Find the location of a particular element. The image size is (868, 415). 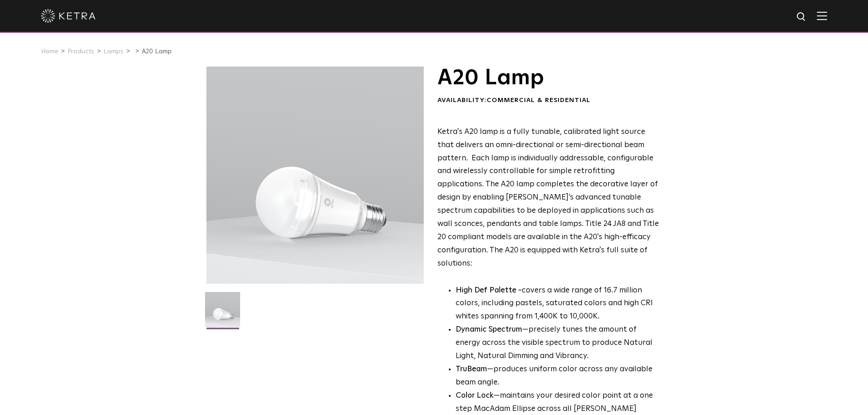

a: Products is located at coordinates (81, 52).